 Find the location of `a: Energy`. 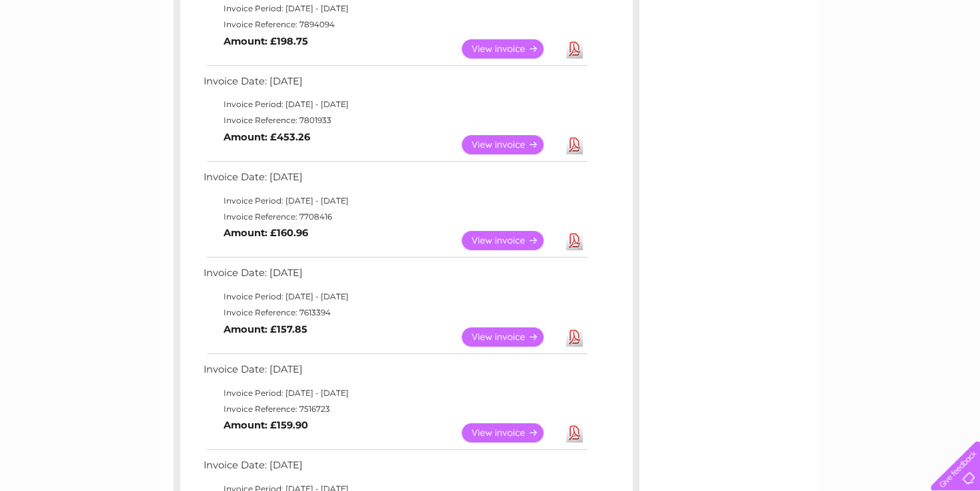

a: Energy is located at coordinates (794, 61).